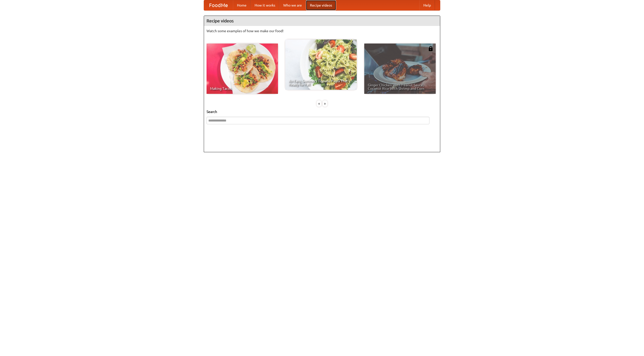  Describe the element at coordinates (321, 83) in the screenshot. I see `span: An Easy, Summery Tomato Pasta That's Ready for Fall` at that location.